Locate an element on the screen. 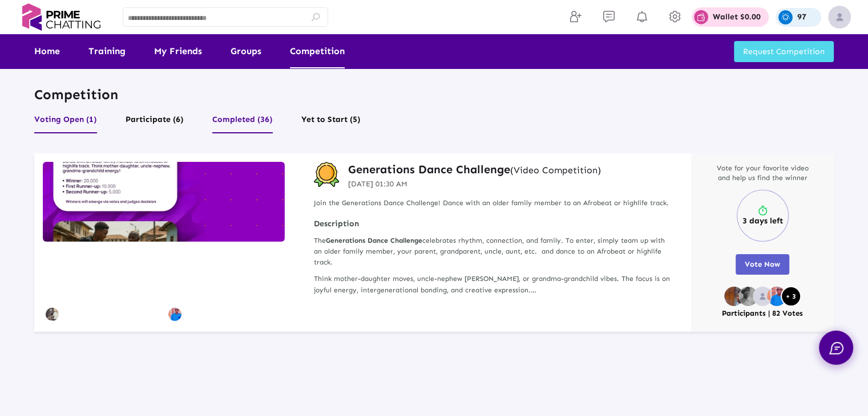 The width and height of the screenshot is (868, 416). p: Participants | 82 Votes is located at coordinates (762, 313).